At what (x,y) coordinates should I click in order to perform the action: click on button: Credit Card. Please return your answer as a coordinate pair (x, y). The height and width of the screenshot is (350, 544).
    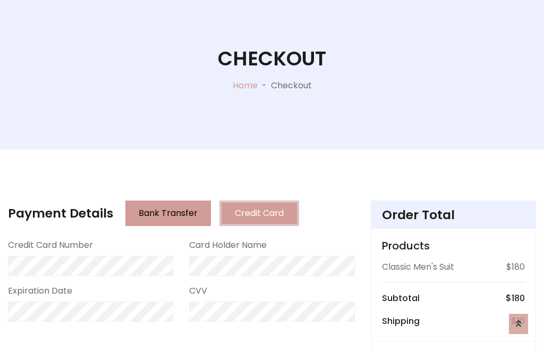
    Looking at the image, I should click on (259, 213).